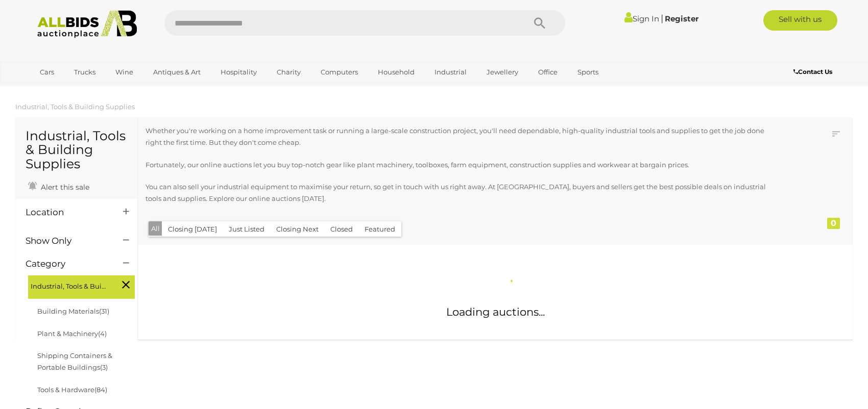 The height and width of the screenshot is (409, 868). Describe the element at coordinates (74, 361) in the screenshot. I see `a: Shipping Containers & Portable Buildings(3)` at that location.